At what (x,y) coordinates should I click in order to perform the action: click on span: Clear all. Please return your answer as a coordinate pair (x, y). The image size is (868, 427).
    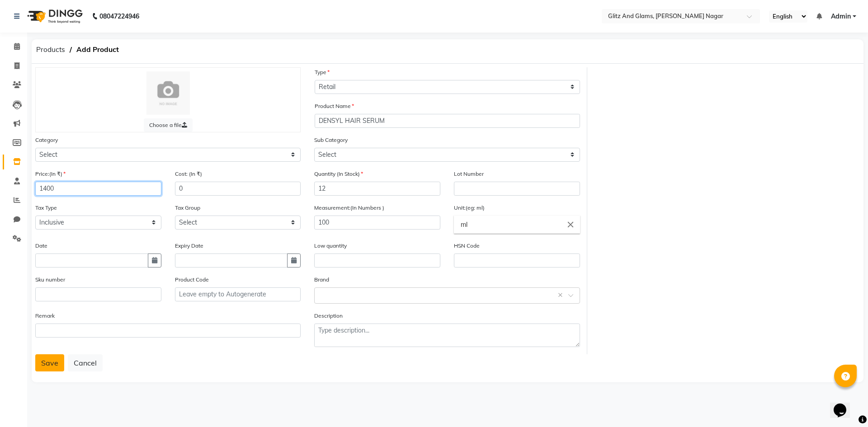
    Looking at the image, I should click on (561, 295).